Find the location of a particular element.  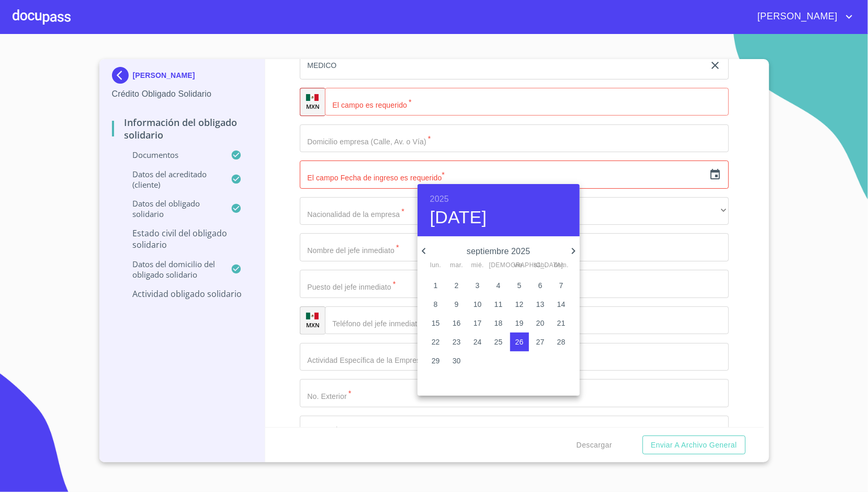

button: 12 is located at coordinates (520, 304).